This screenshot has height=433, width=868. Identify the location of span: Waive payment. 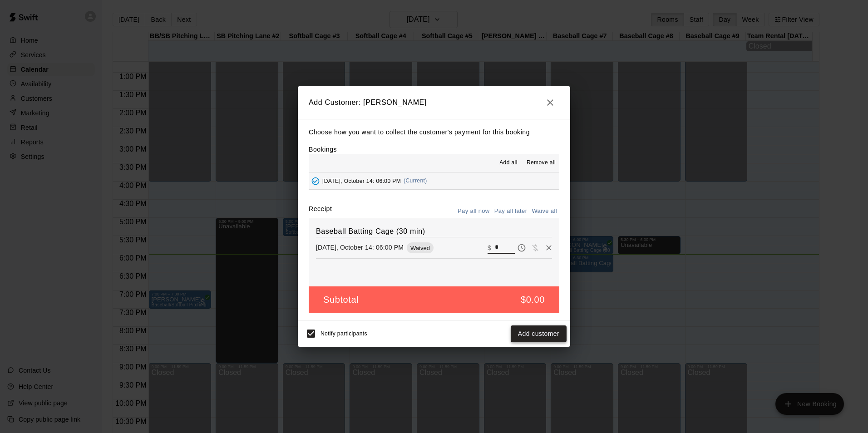
(535, 247).